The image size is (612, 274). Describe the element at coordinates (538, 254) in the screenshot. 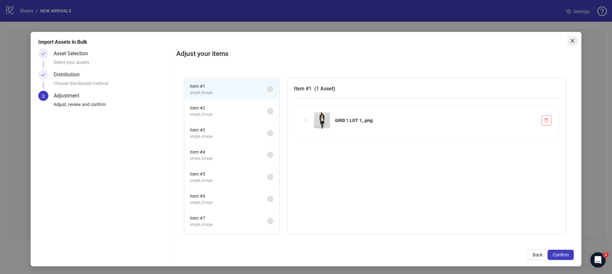

I see `span: Back` at that location.